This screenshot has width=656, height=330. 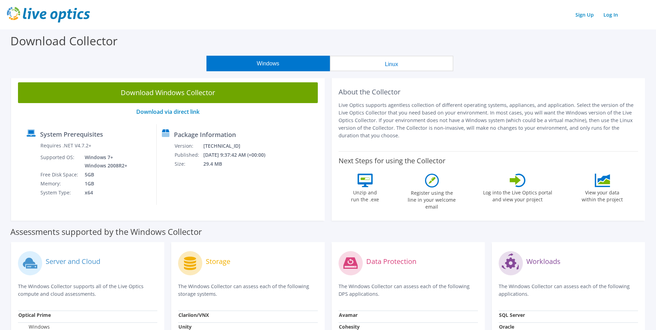 I want to click on td: System Type:, so click(x=60, y=193).